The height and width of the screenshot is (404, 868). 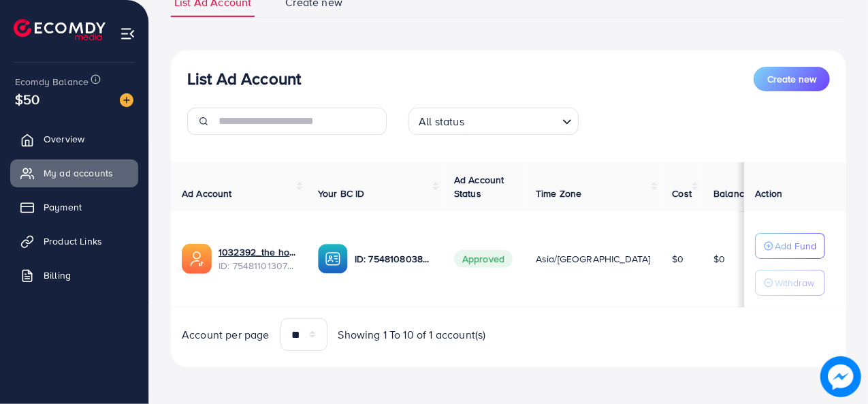 I want to click on button: Withdraw, so click(x=790, y=283).